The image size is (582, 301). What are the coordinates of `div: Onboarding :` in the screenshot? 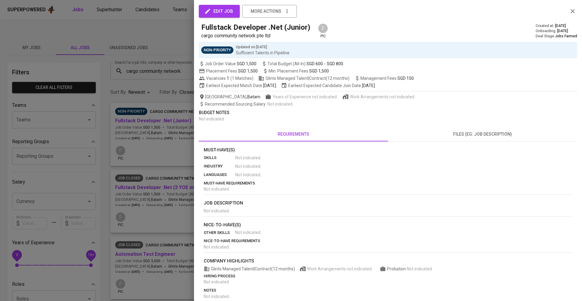 It's located at (556, 31).